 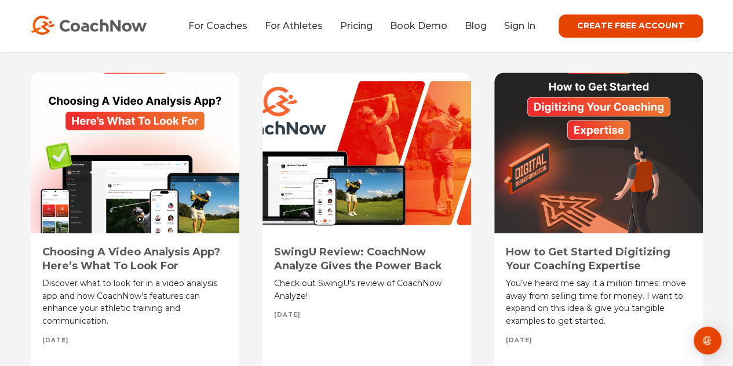 What do you see at coordinates (218, 26) in the screenshot?
I see `a: For Coaches` at bounding box center [218, 26].